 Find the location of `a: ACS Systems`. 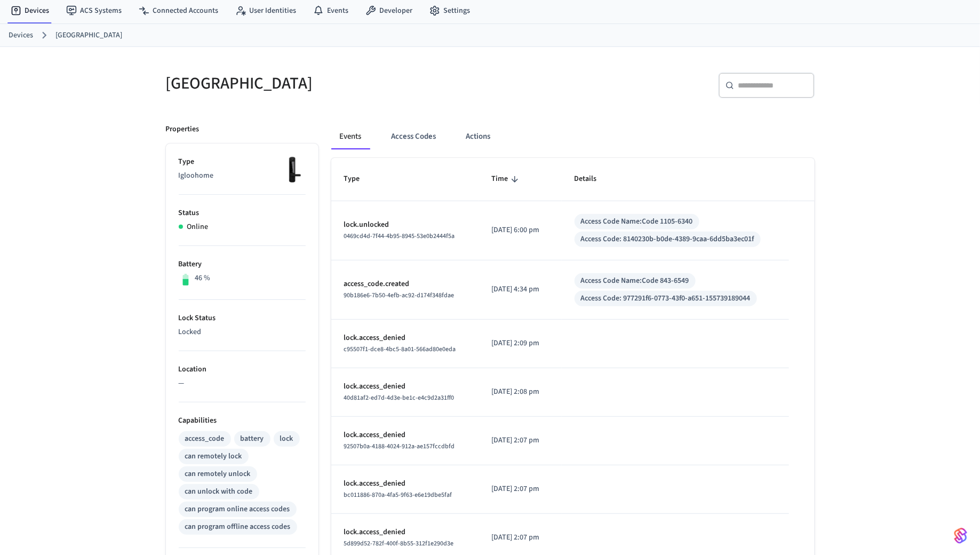

a: ACS Systems is located at coordinates (94, 11).